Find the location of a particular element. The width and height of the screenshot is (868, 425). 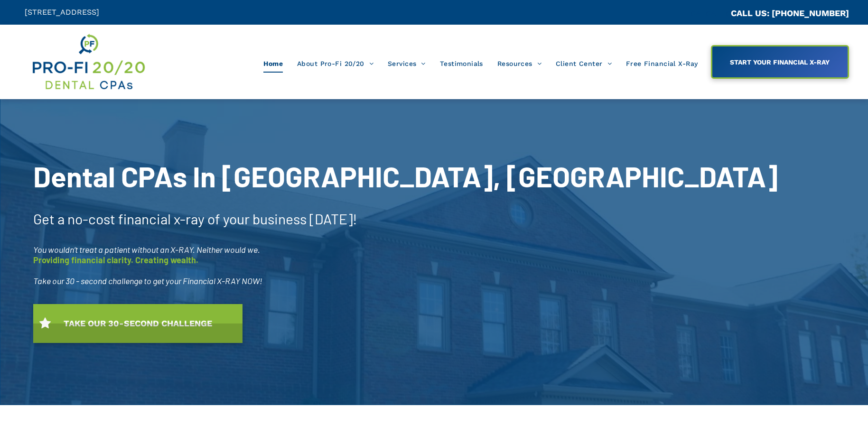

a: TAKE OUR 30-SECOND CHALLENGE is located at coordinates (138, 323).